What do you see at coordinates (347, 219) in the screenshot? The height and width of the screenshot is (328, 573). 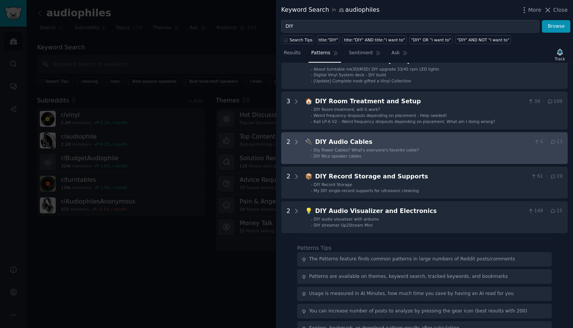 I see `span: DIY audio visualizer with arduino` at bounding box center [347, 219].